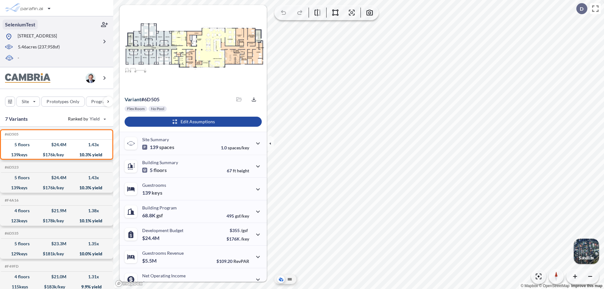  Describe the element at coordinates (235, 147) in the screenshot. I see `p: 1.0` at that location.